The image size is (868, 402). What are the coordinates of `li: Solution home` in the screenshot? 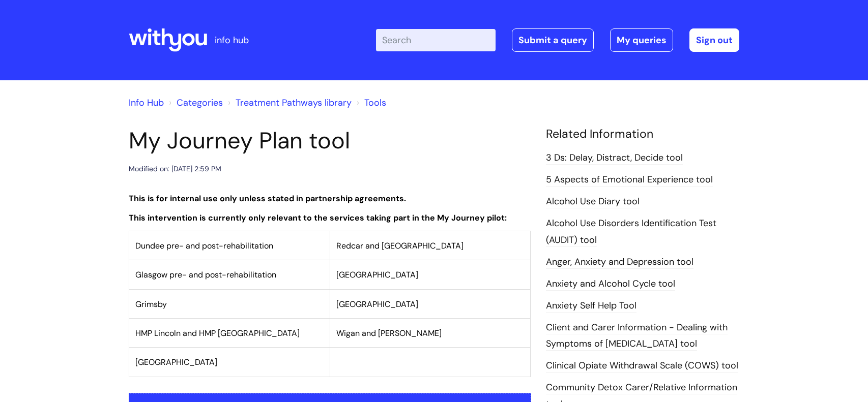 It's located at (194, 103).